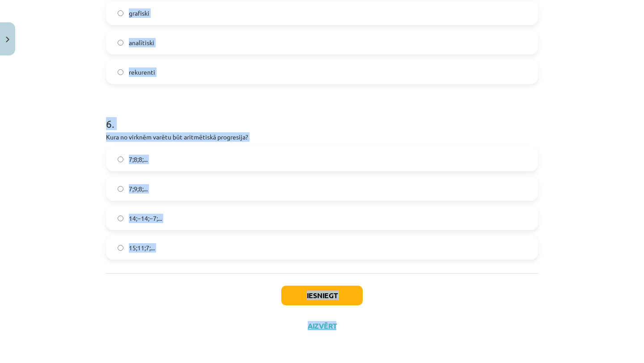 Image resolution: width=644 pixels, height=363 pixels. I want to click on img: icon-close-lesson-0947bae3869378f0d4975bcd49f059093ad1ed9edebbc8119c70593378902aed.svg, so click(8, 39).